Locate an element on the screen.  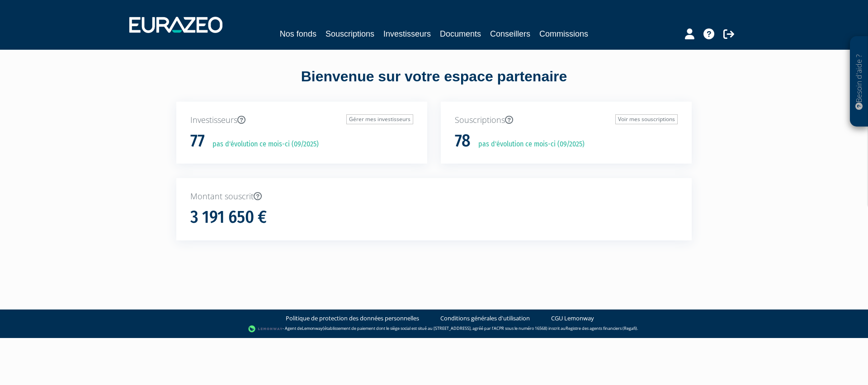
div: Bienvenue sur votre espace partenaire is located at coordinates (434, 84).